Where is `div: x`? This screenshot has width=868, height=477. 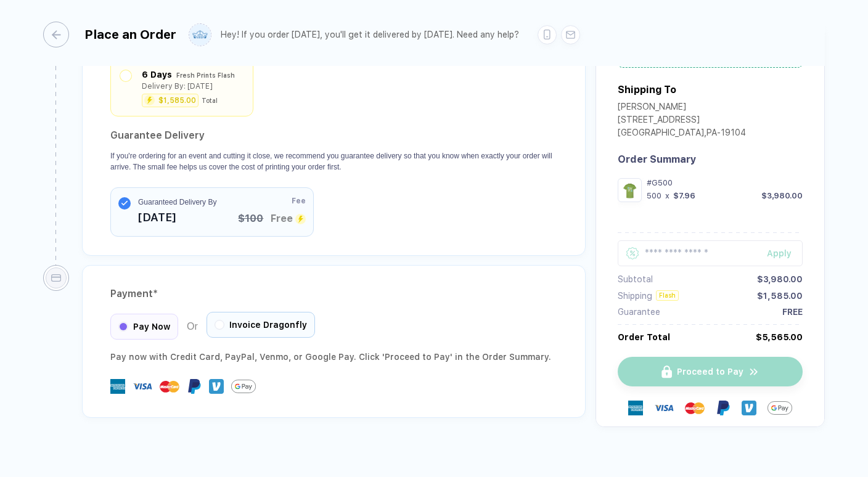
div: x is located at coordinates (667, 196).